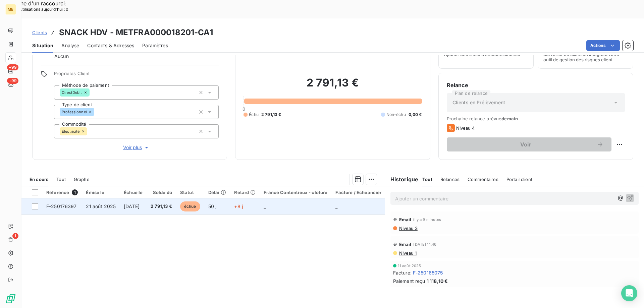 The image size is (644, 308). What do you see at coordinates (409, 266) in the screenshot?
I see `span: 11 août 2025` at bounding box center [409, 266].